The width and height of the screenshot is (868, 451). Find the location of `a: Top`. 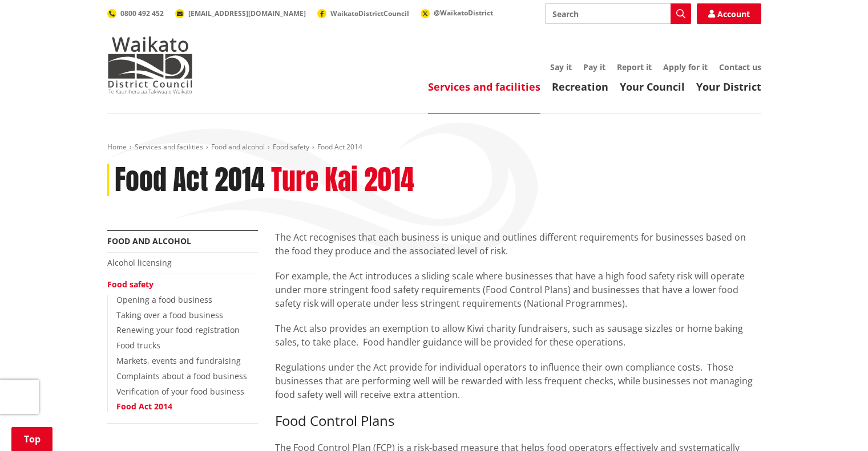

a: Top is located at coordinates (32, 439).